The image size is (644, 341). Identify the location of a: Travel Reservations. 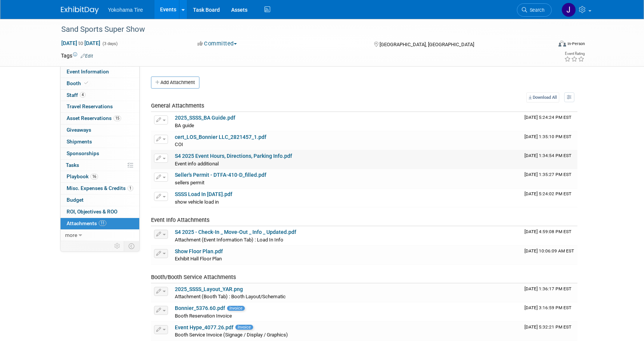
(100, 107).